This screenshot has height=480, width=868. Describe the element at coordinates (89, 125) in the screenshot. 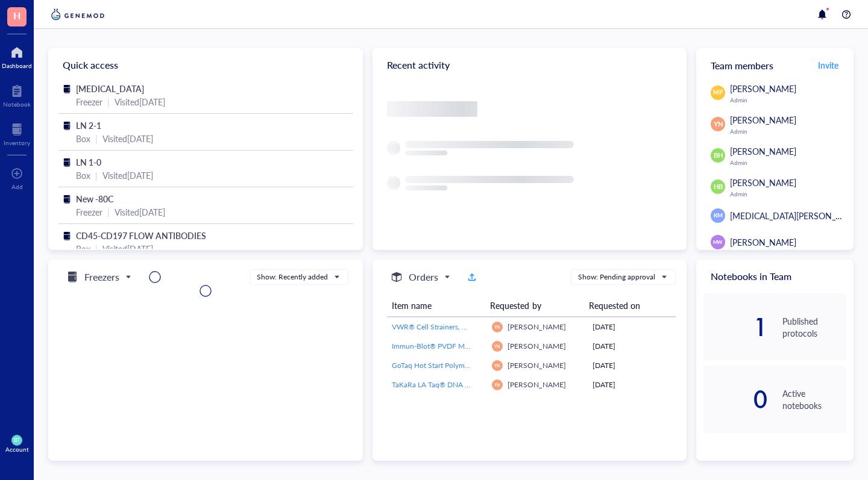

I see `span: LN 2-1` at that location.